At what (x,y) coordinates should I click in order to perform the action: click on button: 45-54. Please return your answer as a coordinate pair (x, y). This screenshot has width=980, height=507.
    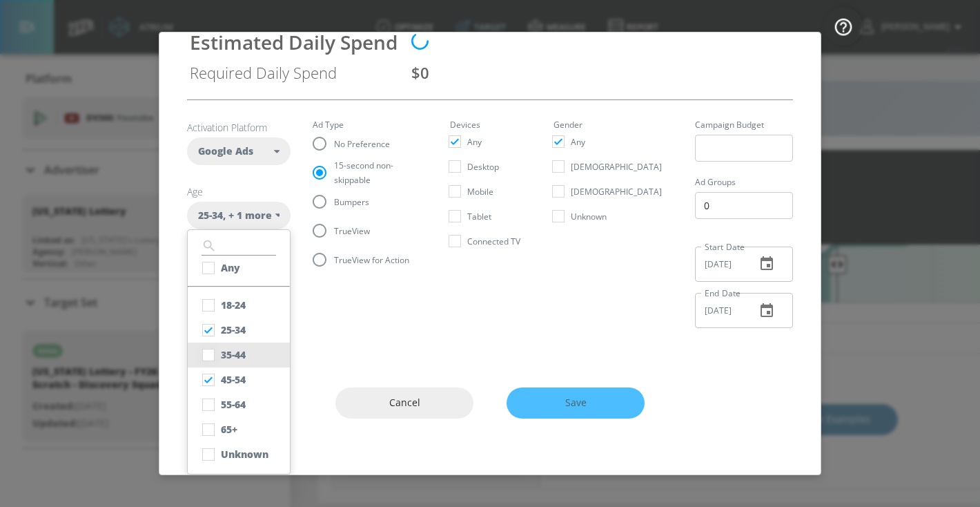
    Looking at the image, I should click on (239, 380).